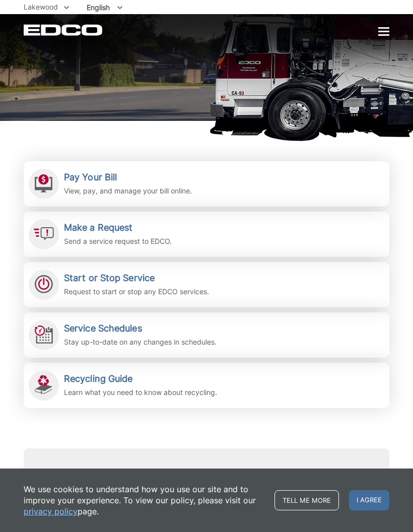 The image size is (413, 532). Describe the element at coordinates (136, 278) in the screenshot. I see `h2: Start or Stop Service` at that location.